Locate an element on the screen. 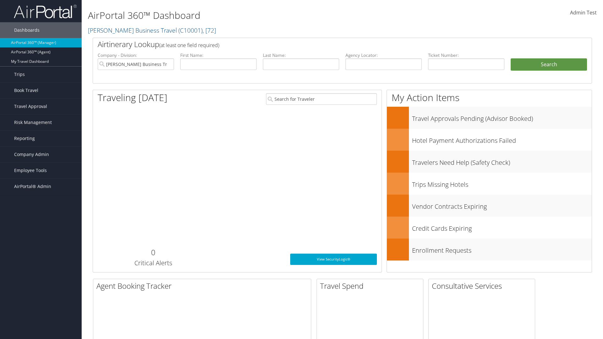  h1: My Action Items is located at coordinates (489, 98).